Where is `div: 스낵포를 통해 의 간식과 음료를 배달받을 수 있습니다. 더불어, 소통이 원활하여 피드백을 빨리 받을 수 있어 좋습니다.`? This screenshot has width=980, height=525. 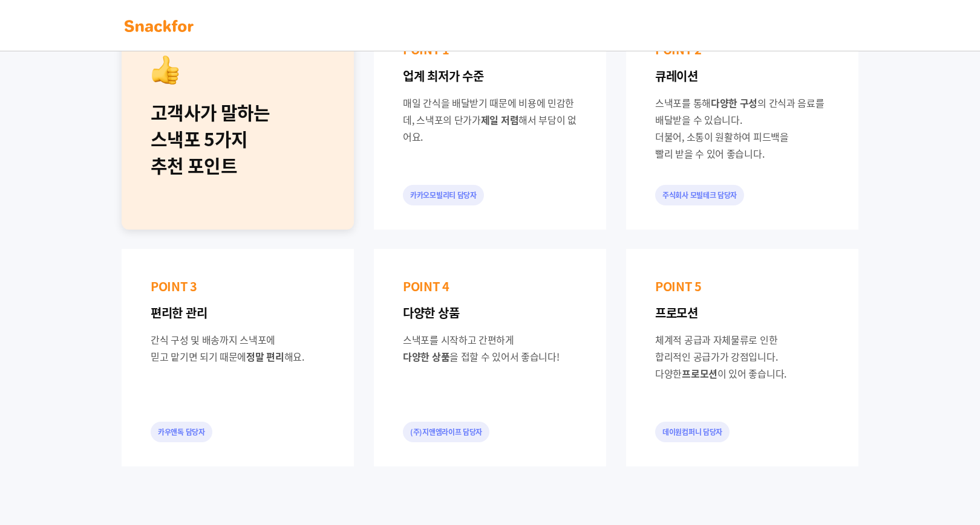 div: 스낵포를 통해 의 간식과 음료를 배달받을 수 있습니다. 더불어, 소통이 원활하여 피드백을 빨리 받을 수 있어 좋습니다. is located at coordinates (742, 128).